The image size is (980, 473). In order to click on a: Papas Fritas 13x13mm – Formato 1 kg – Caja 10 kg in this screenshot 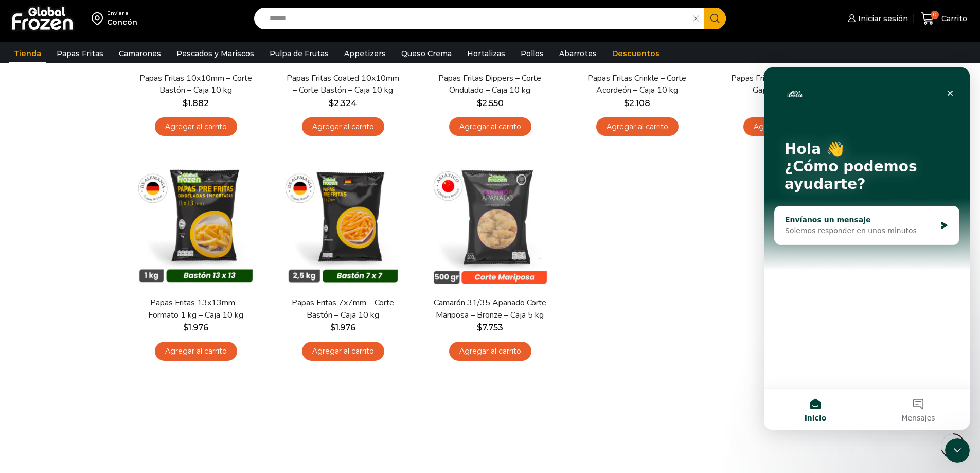, I will do `click(196, 309)`.